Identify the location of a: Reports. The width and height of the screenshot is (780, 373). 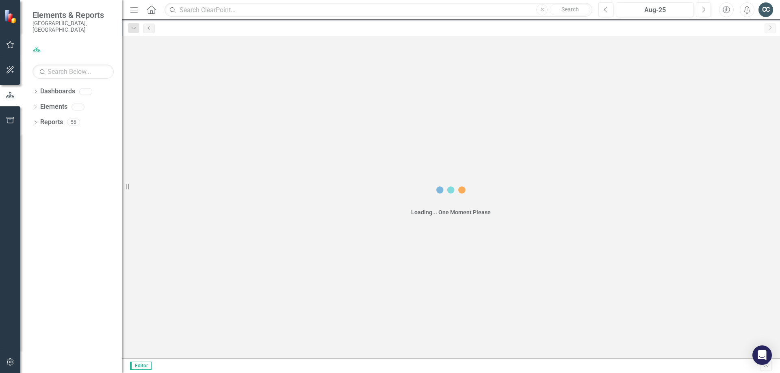
(52, 122).